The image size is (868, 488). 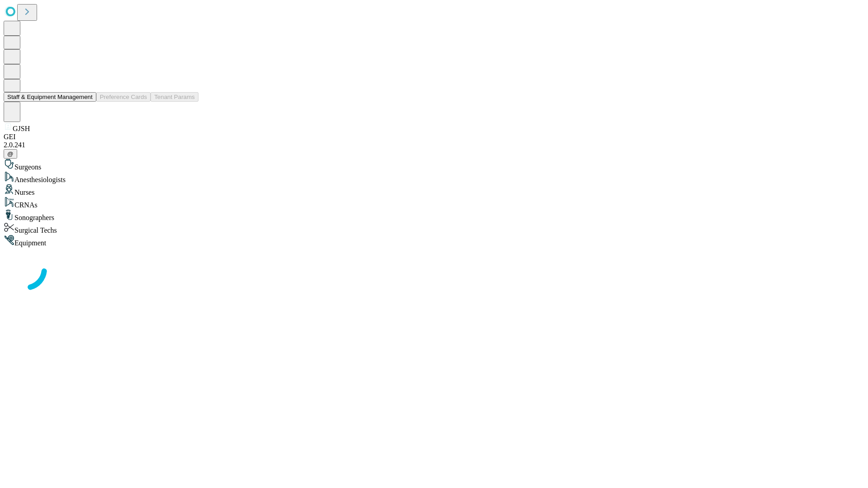 I want to click on button: Staff & Equipment Management, so click(x=49, y=97).